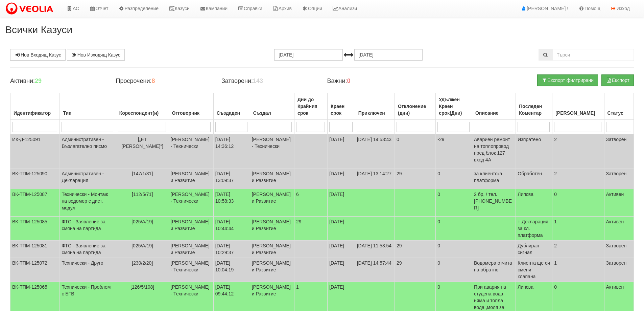 The width and height of the screenshot is (644, 311). I want to click on th: Създаден: No sort applied, activate to apply an ascending sort, so click(232, 107).